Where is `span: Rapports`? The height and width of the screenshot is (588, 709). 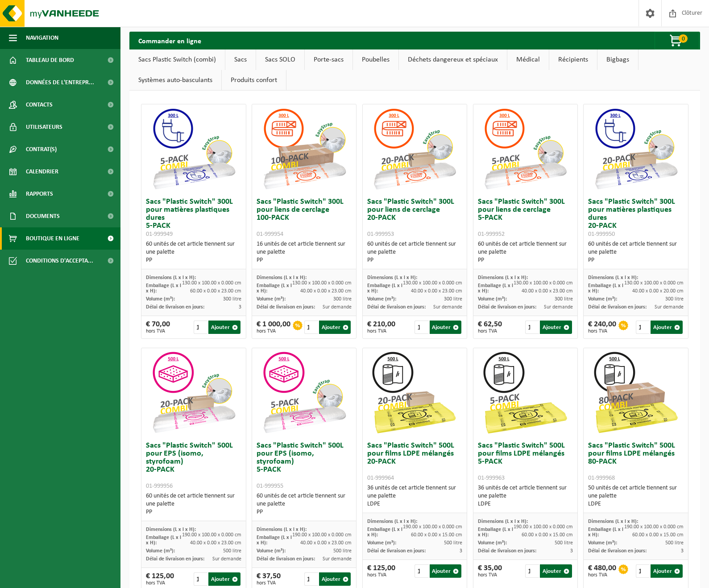 span: Rapports is located at coordinates (39, 194).